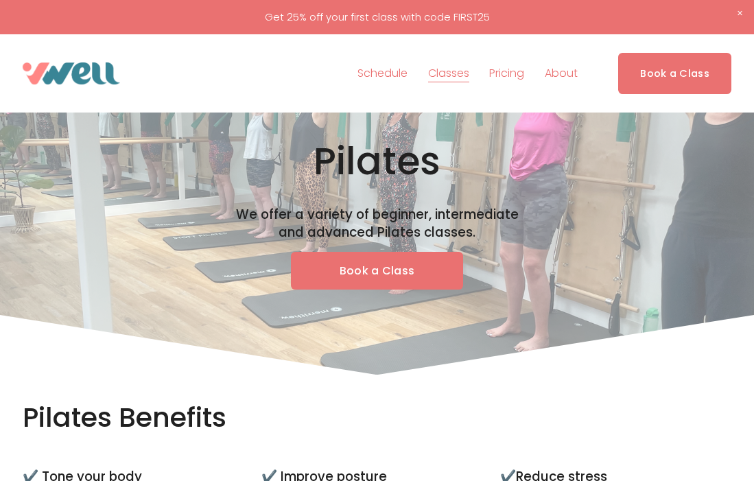 The width and height of the screenshot is (754, 481). Describe the element at coordinates (71, 73) in the screenshot. I see `img: VWell` at that location.